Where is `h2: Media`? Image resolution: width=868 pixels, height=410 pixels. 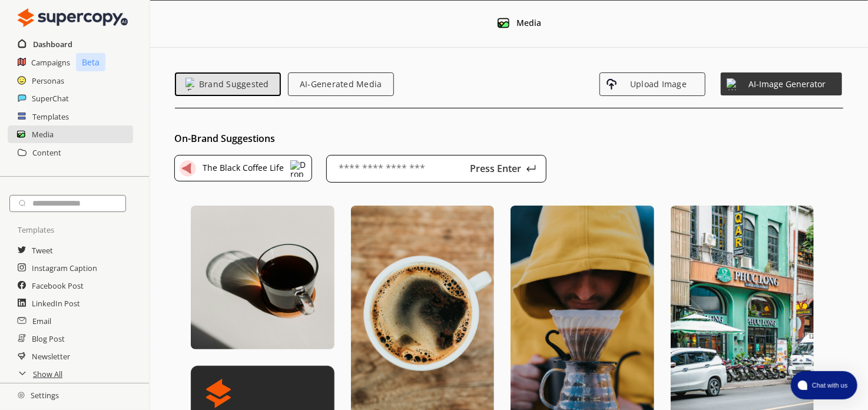
h2: Media is located at coordinates (42, 134).